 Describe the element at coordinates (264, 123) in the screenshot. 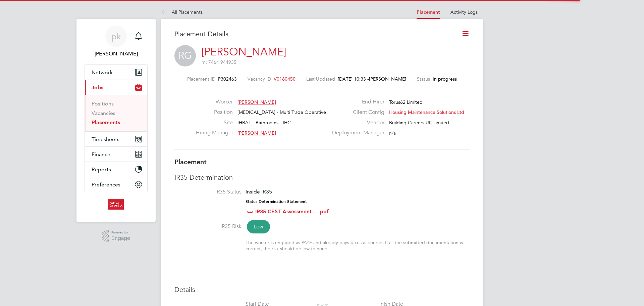

I see `span: IHBAT - Bathrooms - IHC` at that location.